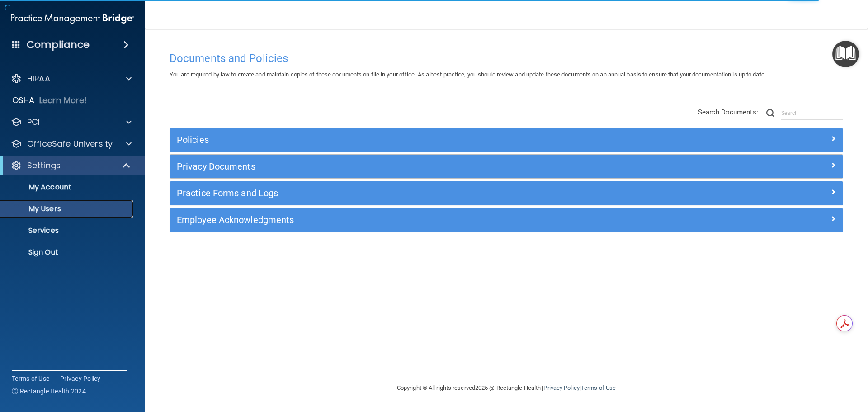 This screenshot has height=412, width=868. I want to click on span: You are required by law to create and maintain copies of these documents on file in your office. ..., so click(467, 74).